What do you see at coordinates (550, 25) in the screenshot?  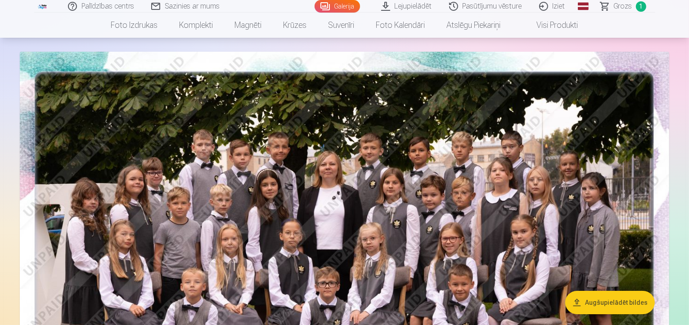 I see `a: Visi produkti` at bounding box center [550, 25].